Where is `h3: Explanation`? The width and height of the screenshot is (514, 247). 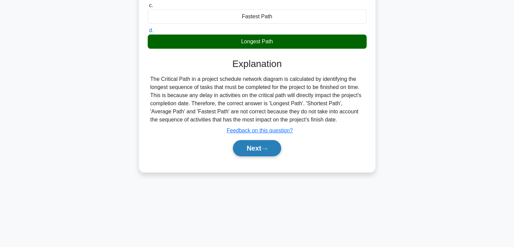
h3: Explanation is located at coordinates (257, 64).